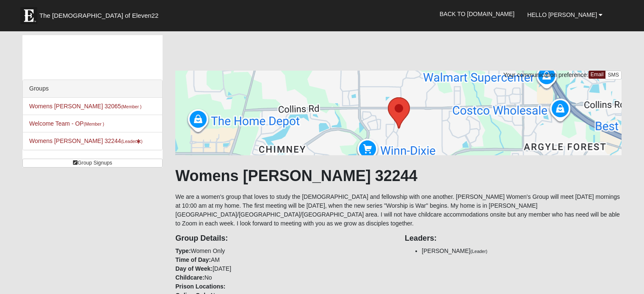 This screenshot has width=644, height=294. What do you see at coordinates (546, 75) in the screenshot?
I see `span: Your communication preference:` at bounding box center [546, 75].